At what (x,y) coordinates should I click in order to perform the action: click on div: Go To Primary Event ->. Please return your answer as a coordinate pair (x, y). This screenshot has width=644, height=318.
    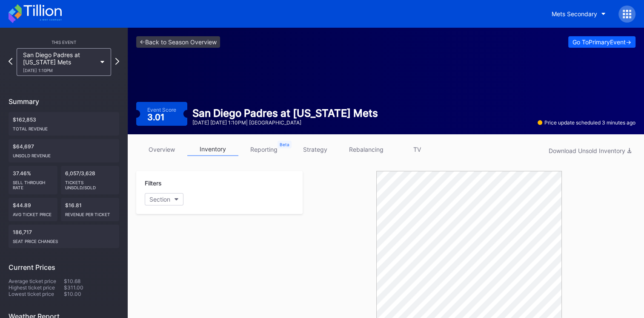
    Looking at the image, I should click on (601, 42).